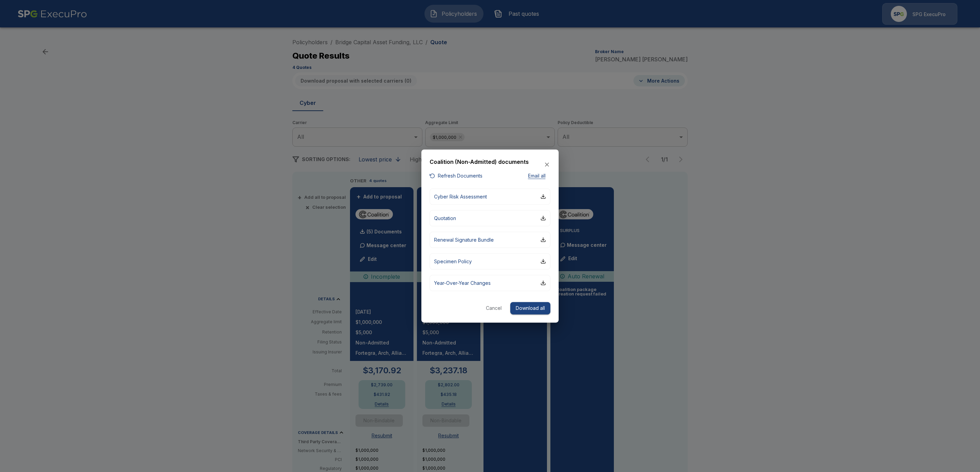 The image size is (980, 472). Describe the element at coordinates (530, 308) in the screenshot. I see `button: Download all` at that location.